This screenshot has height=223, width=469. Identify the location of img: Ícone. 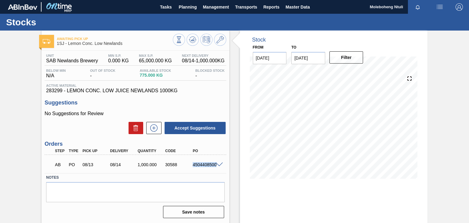
(46, 41).